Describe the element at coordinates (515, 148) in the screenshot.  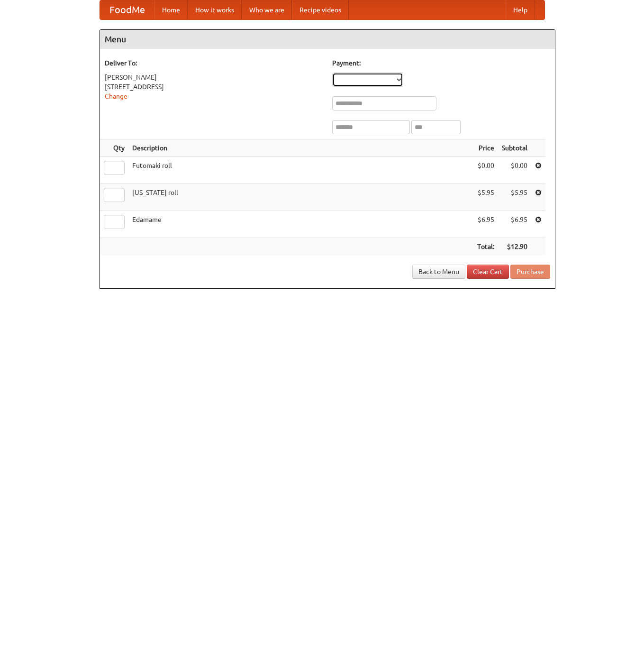
I see `th: Subtotal` at that location.